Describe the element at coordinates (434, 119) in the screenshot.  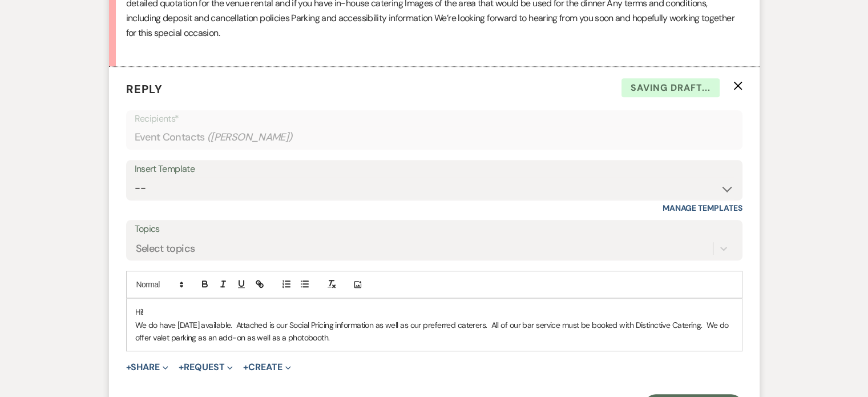
I see `p: Recipients*` at that location.